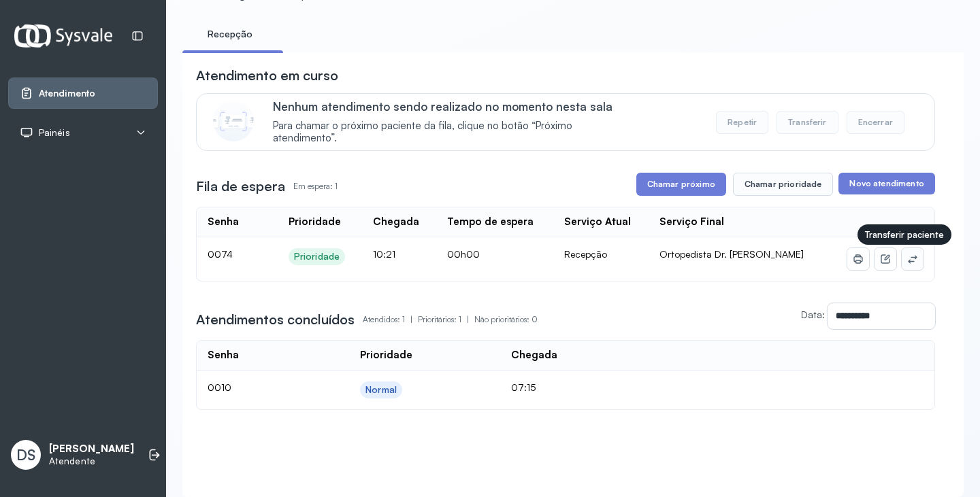  What do you see at coordinates (390, 319) in the screenshot?
I see `p: Atendidos: 1` at bounding box center [390, 319].